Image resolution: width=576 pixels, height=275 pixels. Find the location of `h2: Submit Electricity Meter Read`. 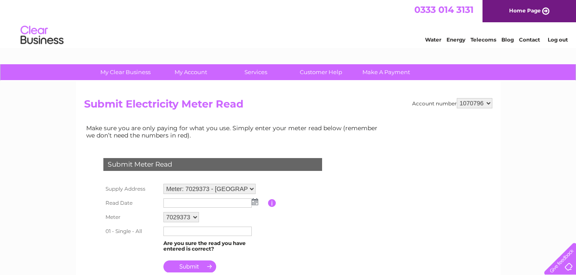

h2: Submit Electricity Meter Read is located at coordinates (288, 106).